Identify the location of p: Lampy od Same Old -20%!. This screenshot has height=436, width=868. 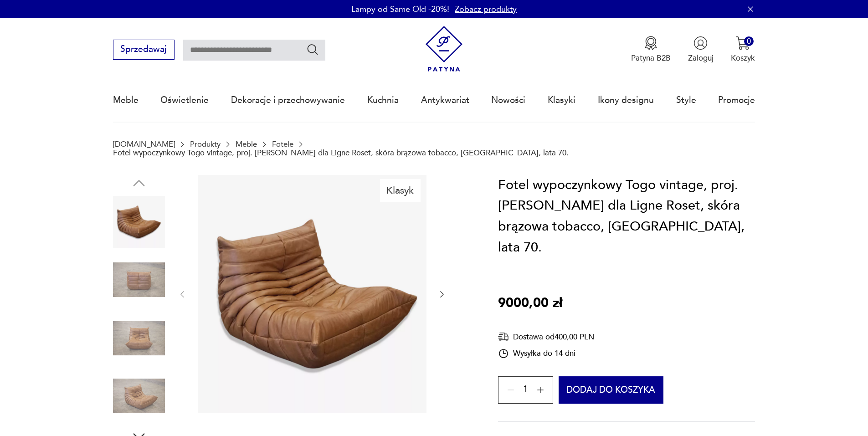
(400, 9).